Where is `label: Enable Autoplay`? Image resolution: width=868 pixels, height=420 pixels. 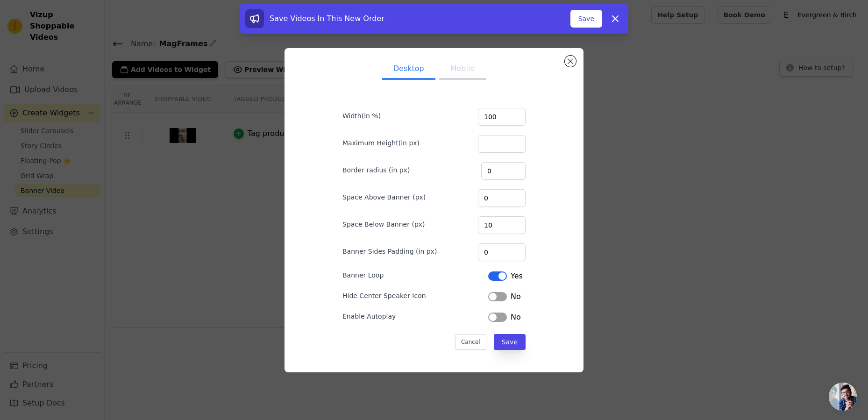
label: Enable Autoplay is located at coordinates (369, 316).